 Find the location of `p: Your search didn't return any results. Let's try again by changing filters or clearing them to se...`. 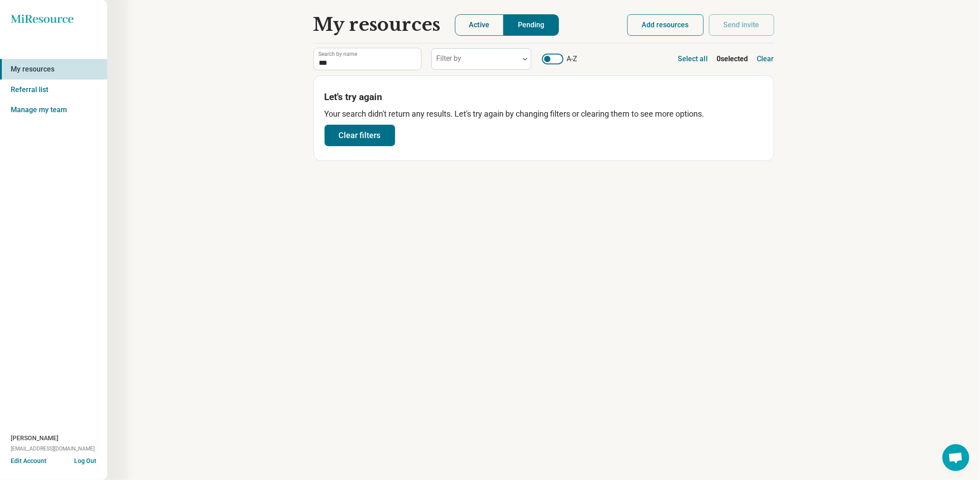

p: Your search didn't return any results. Let's try again by changing filters or clearing them to se... is located at coordinates (544, 113).